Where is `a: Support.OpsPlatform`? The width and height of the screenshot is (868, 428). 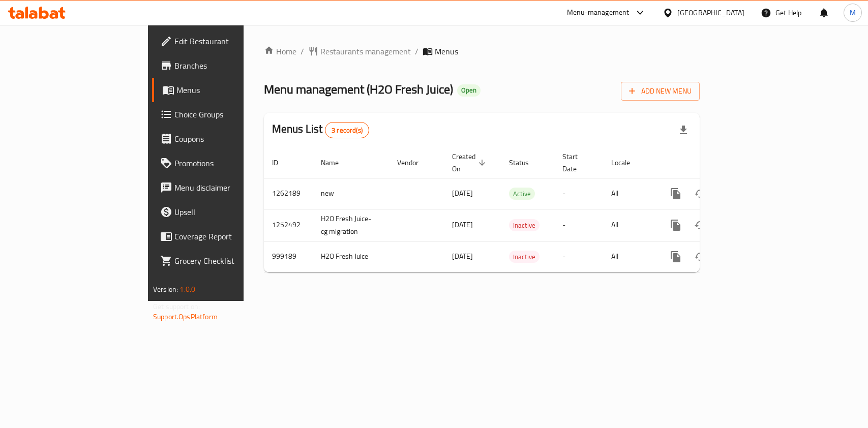 a: Support.OpsPlatform is located at coordinates (185, 316).